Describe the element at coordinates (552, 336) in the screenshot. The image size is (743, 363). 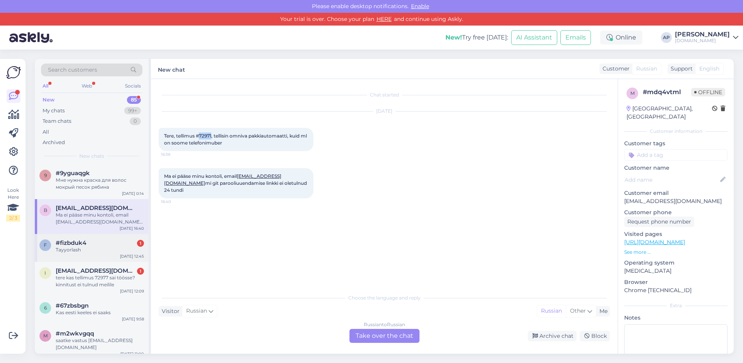
I see `div: Archive chat` at that location.